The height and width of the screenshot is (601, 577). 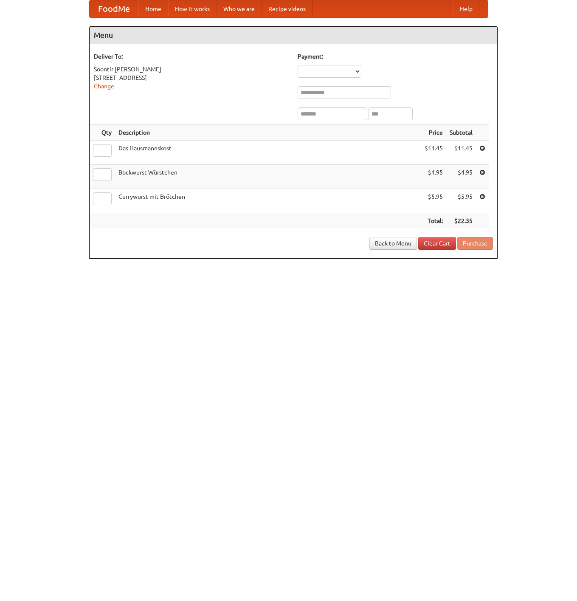 I want to click on a: FoodMe, so click(x=114, y=9).